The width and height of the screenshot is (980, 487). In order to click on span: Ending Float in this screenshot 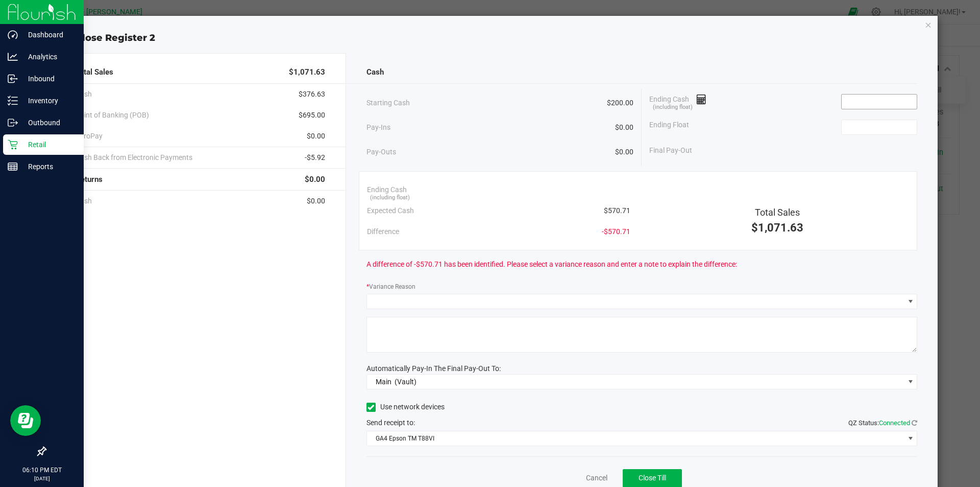, I will do `click(670, 128)`.